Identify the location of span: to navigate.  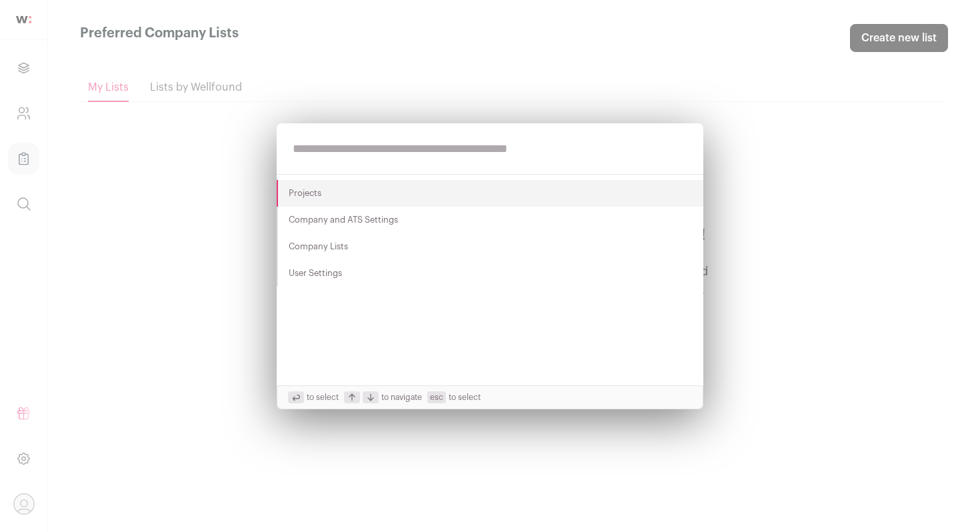
(382, 397).